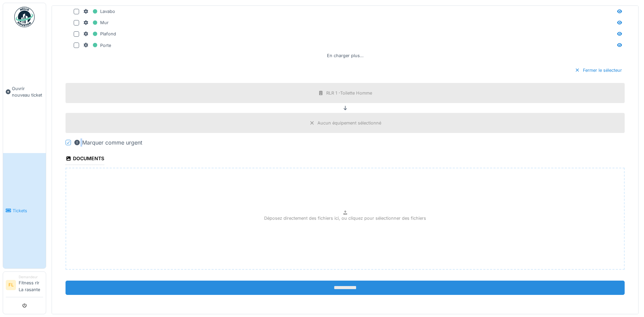 This screenshot has height=317, width=644. What do you see at coordinates (31, 277) in the screenshot?
I see `div: Demandeur` at bounding box center [31, 277].